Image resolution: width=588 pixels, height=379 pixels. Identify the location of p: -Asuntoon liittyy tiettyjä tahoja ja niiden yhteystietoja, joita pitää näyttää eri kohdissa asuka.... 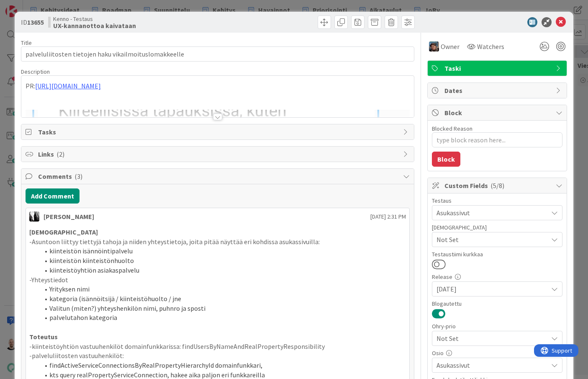
(218, 242).